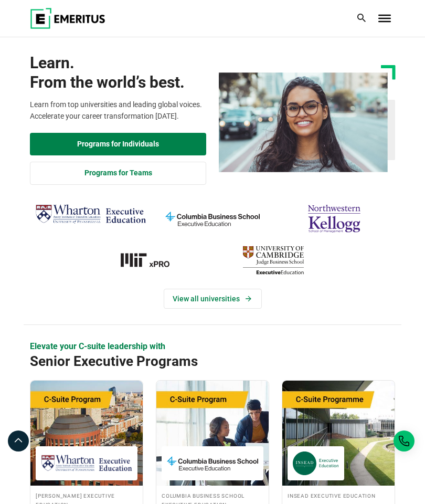  What do you see at coordinates (273, 260) in the screenshot?
I see `img: cambridge-judge-business-school` at bounding box center [273, 260].